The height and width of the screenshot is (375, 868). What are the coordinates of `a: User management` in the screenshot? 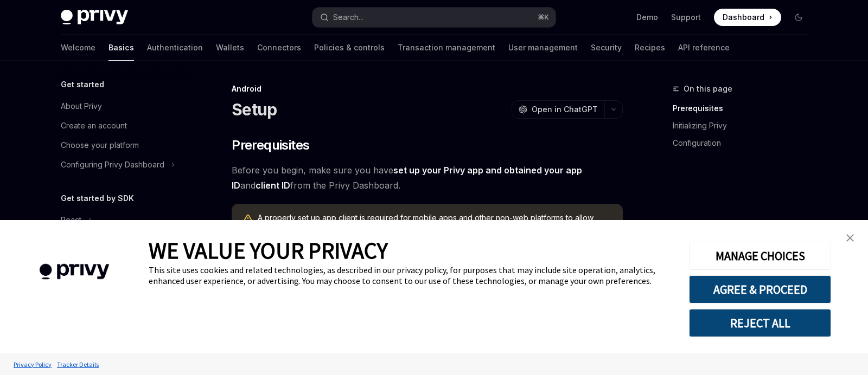 It's located at (543, 47).